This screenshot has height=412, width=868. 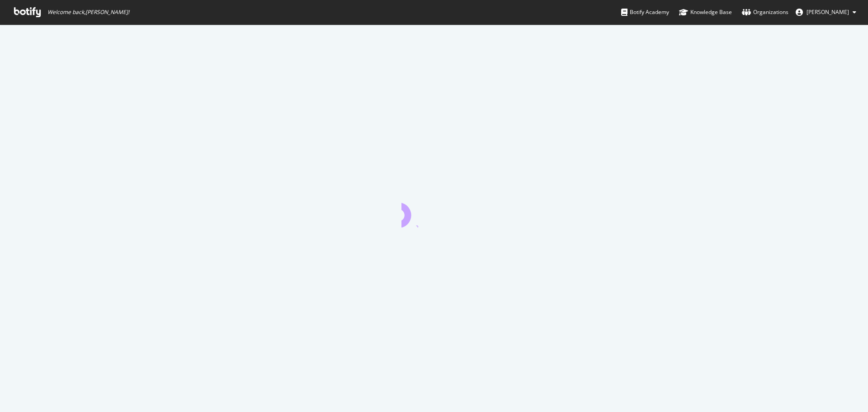 What do you see at coordinates (434, 211) in the screenshot?
I see `div: animation` at bounding box center [434, 211].